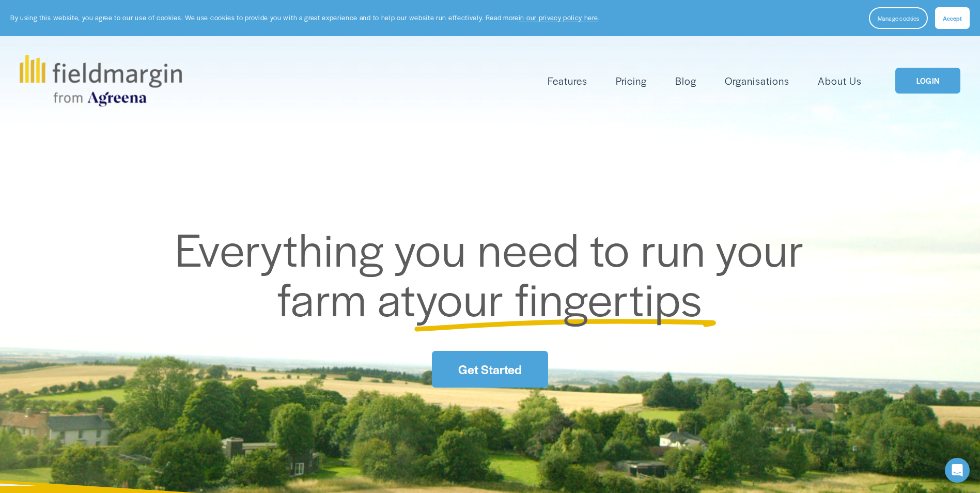 This screenshot has height=493, width=980. I want to click on div: Open Intercom Messenger, so click(957, 470).